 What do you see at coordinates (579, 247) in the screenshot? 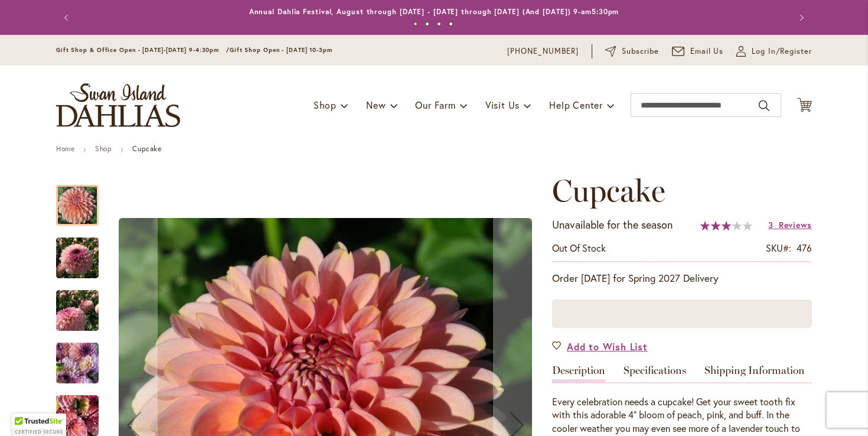
I see `span: Out of stock` at bounding box center [579, 247].